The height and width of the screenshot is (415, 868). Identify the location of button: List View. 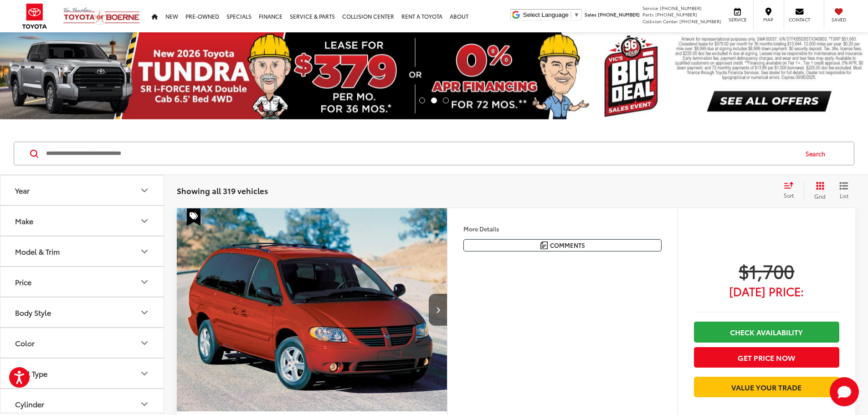
(845, 190).